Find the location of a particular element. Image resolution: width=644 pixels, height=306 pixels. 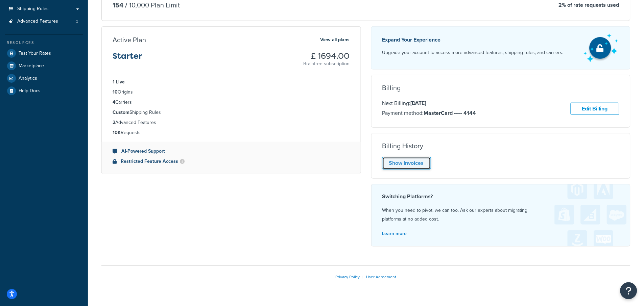

li: Origins is located at coordinates (231, 92).